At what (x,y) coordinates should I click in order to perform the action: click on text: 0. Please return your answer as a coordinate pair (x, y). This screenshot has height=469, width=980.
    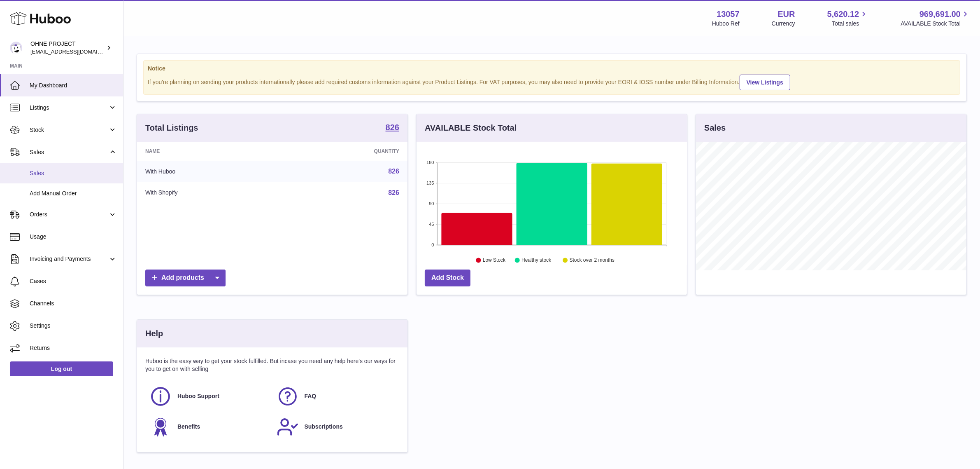
    Looking at the image, I should click on (433, 245).